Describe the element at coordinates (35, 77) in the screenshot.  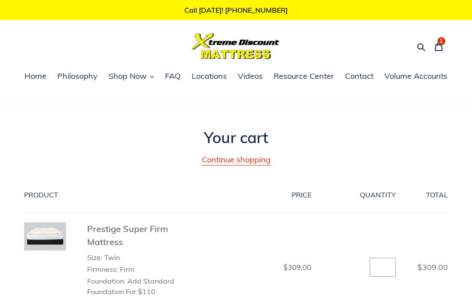
I see `a: Home` at that location.